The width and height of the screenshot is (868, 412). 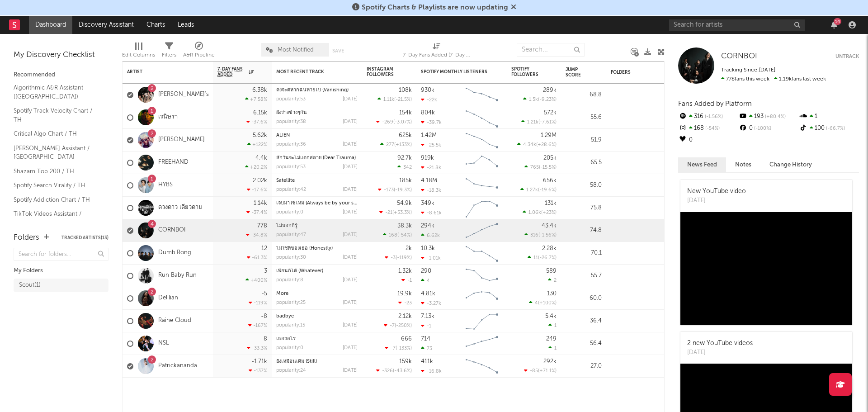 What do you see at coordinates (408, 303) in the screenshot?
I see `span: -23` at bounding box center [408, 303].